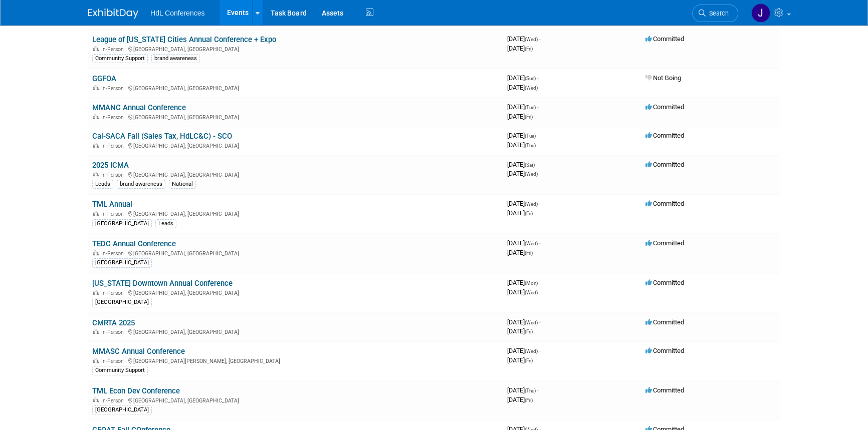  What do you see at coordinates (113, 13) in the screenshot?
I see `img: ExhibitDay` at bounding box center [113, 13].